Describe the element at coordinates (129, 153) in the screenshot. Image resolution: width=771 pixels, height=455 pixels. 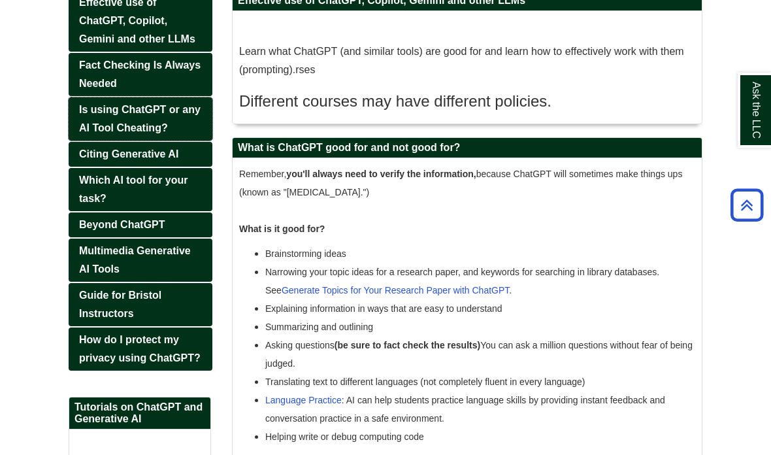
I see `span: Citing Generative AI` at that location.